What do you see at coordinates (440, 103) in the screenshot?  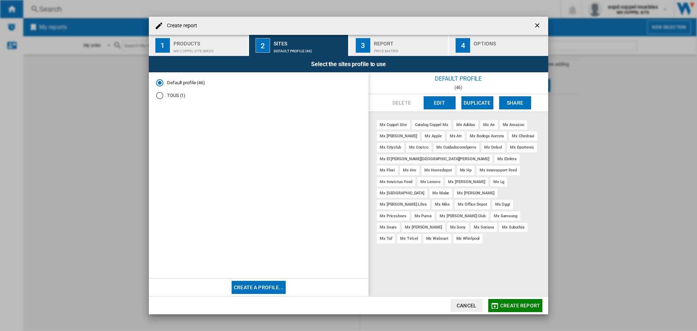 I see `button: Edit` at bounding box center [440, 103].